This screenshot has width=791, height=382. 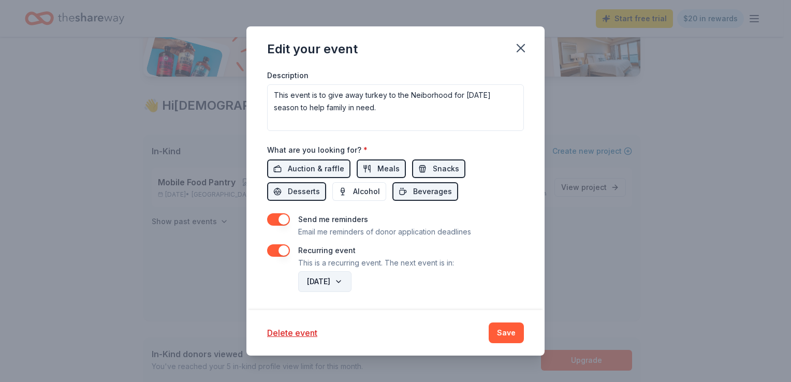 I want to click on span: Meals, so click(x=388, y=169).